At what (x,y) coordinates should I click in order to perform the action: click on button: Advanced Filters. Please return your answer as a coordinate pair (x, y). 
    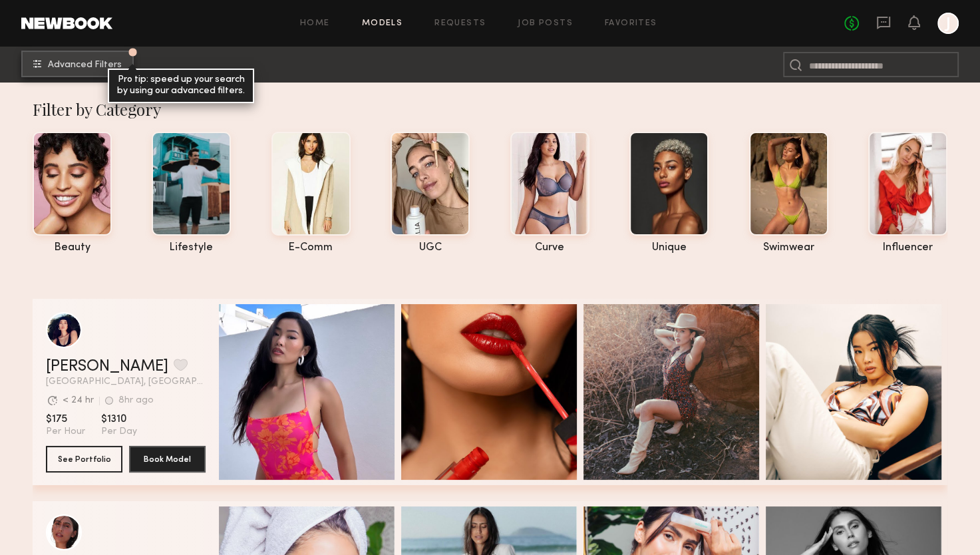
    Looking at the image, I should click on (77, 64).